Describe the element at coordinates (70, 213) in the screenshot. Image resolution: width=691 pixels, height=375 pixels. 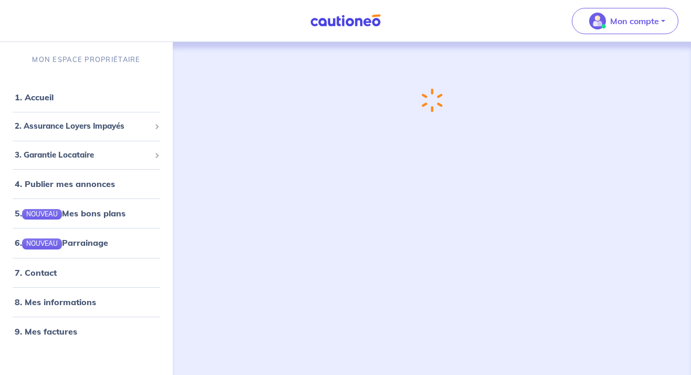
I see `a: 5.NOUVEAUMes bons plans` at that location.